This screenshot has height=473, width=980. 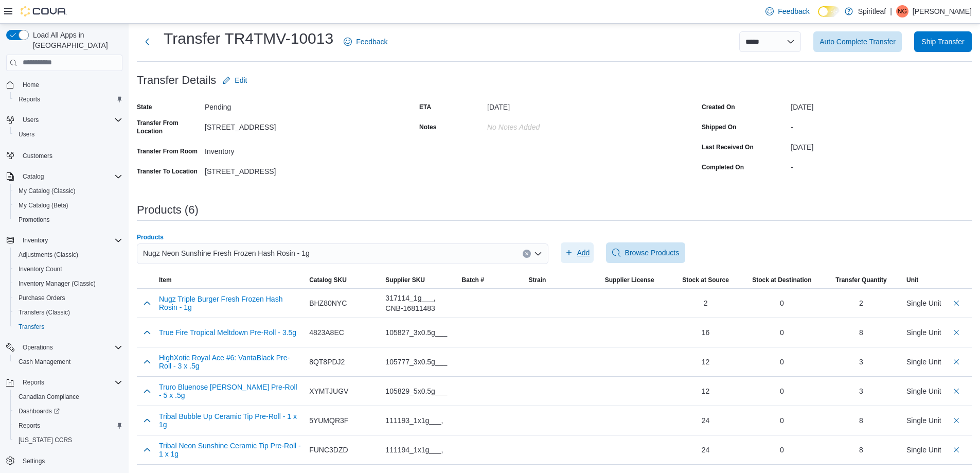 What do you see at coordinates (427, 127) in the screenshot?
I see `label: Notes` at bounding box center [427, 127].